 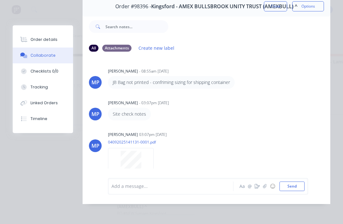 What do you see at coordinates (44, 40) in the screenshot?
I see `div: Order details` at bounding box center [44, 40].